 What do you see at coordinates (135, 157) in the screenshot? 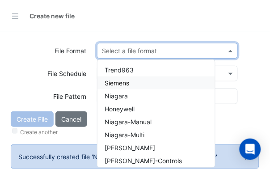
I see `ngb-alert: Successfully created file 'Niagara Section_105$2fEF_165_Amps*.csv'` at bounding box center [135, 157].